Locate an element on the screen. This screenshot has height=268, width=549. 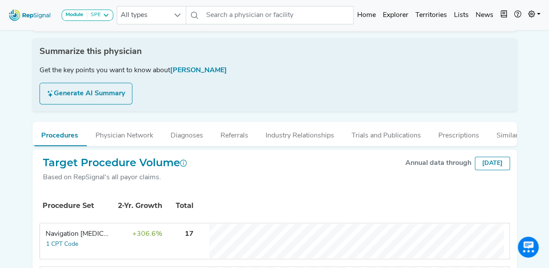
button: Intel Book is located at coordinates (504, 15).